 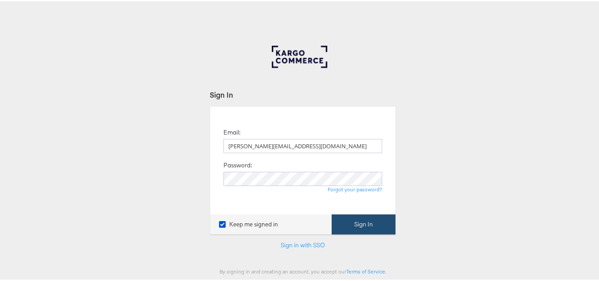 What do you see at coordinates (364, 223) in the screenshot?
I see `button: Sign In` at bounding box center [364, 223].